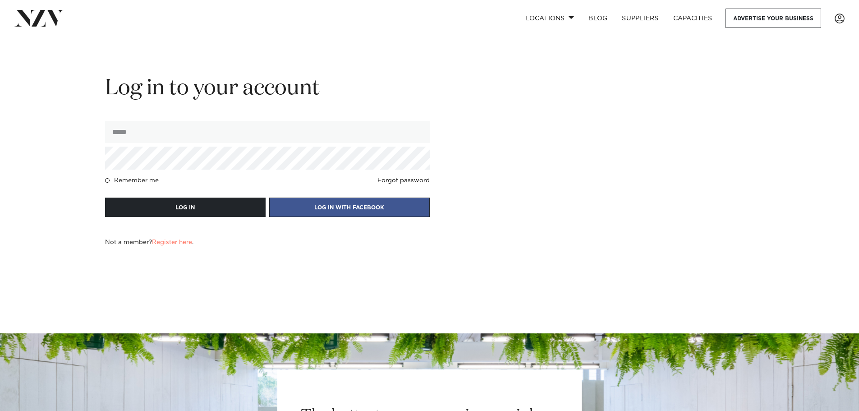 The image size is (859, 411). I want to click on a: SUPPLIERS, so click(640, 18).